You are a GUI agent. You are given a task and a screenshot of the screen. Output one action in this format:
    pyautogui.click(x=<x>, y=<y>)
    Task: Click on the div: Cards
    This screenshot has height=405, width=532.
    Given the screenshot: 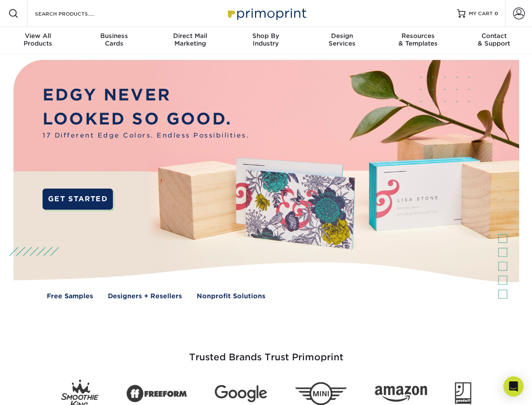 What is the action you would take?
    pyautogui.click(x=114, y=40)
    